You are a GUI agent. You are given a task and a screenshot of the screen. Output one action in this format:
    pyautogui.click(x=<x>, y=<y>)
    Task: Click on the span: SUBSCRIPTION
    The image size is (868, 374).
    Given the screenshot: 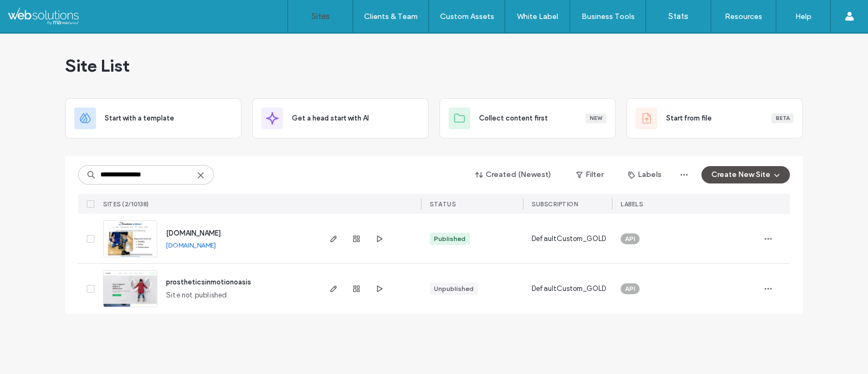 What is the action you would take?
    pyautogui.click(x=554, y=204)
    